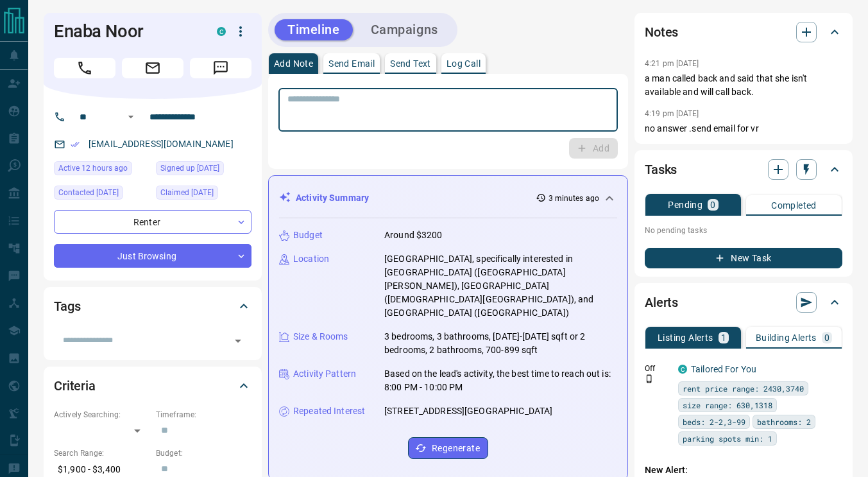 Image resolution: width=868 pixels, height=477 pixels. I want to click on p: Log Call, so click(463, 63).